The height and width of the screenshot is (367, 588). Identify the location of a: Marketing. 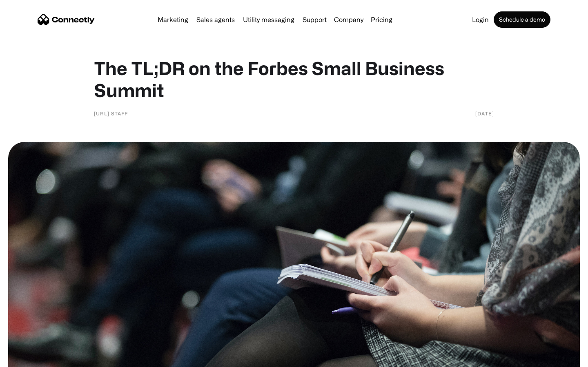
(173, 19).